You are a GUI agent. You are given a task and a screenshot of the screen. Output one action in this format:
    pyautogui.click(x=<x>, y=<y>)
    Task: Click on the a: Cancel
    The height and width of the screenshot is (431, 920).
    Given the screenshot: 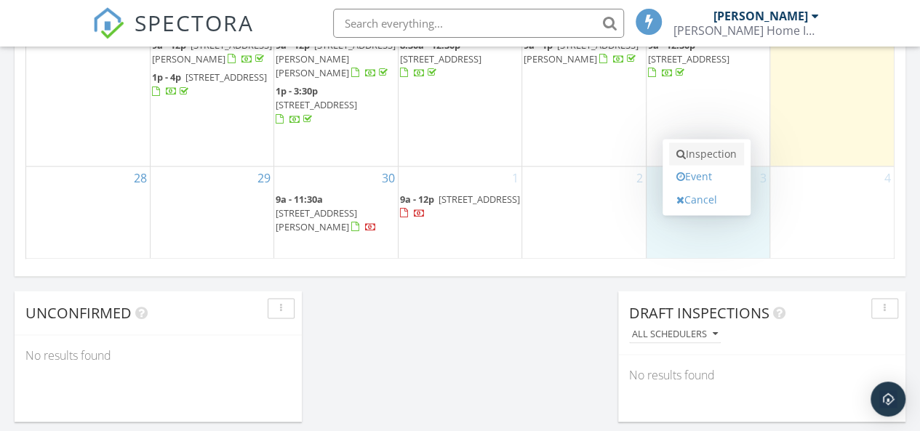 What is the action you would take?
    pyautogui.click(x=706, y=200)
    